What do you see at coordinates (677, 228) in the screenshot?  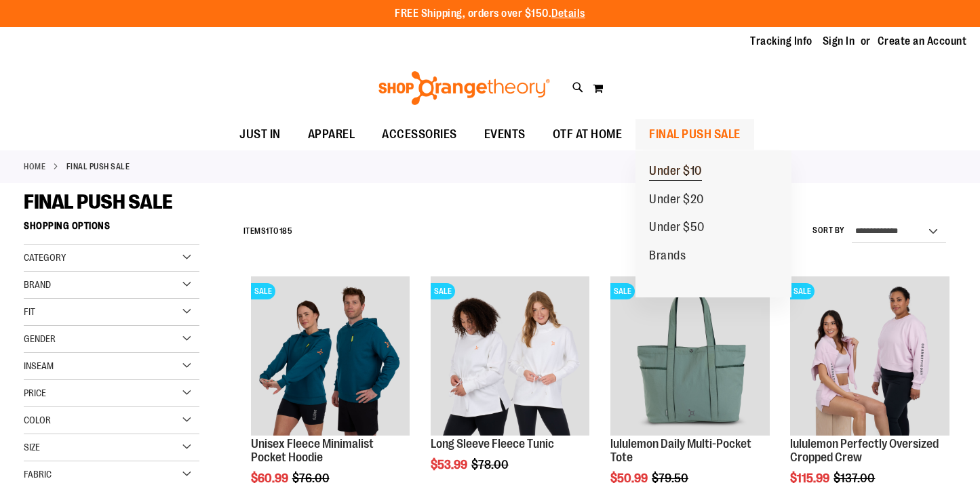 I see `span: Under $50` at bounding box center [677, 228].